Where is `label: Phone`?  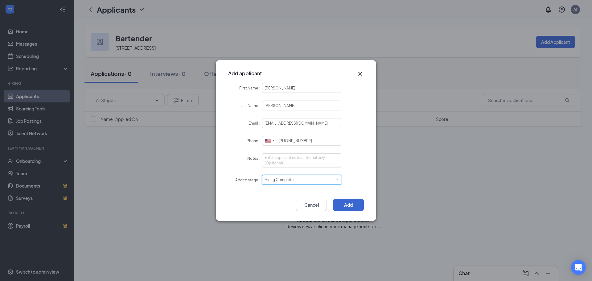
label: Phone is located at coordinates (254, 141).